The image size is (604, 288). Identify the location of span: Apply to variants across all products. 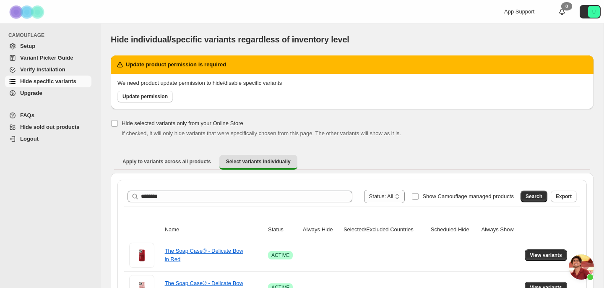
(167, 162).